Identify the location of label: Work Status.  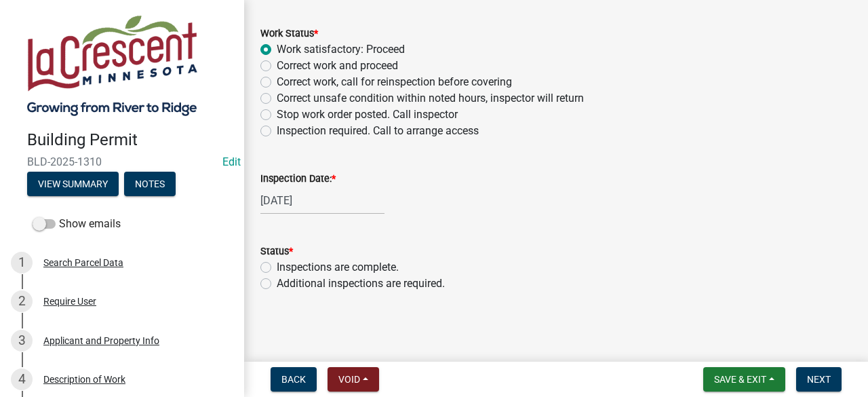
(289, 34).